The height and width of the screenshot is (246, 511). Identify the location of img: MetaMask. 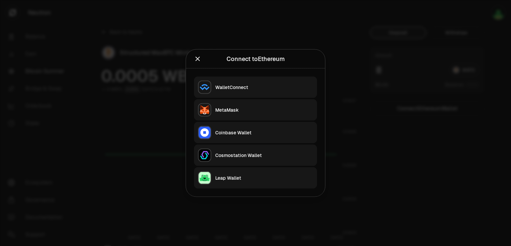
(205, 110).